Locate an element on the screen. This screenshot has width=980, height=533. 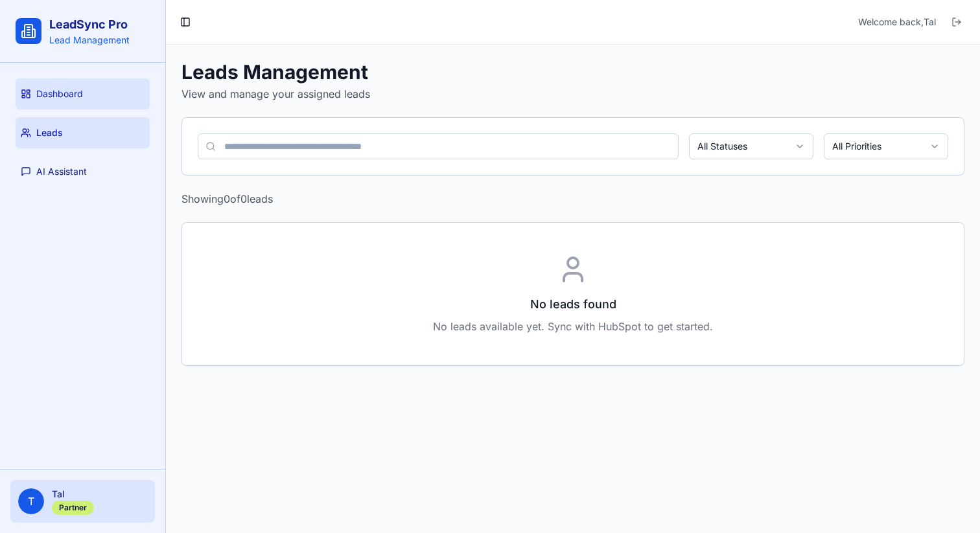
h3: No leads found is located at coordinates (573, 304).